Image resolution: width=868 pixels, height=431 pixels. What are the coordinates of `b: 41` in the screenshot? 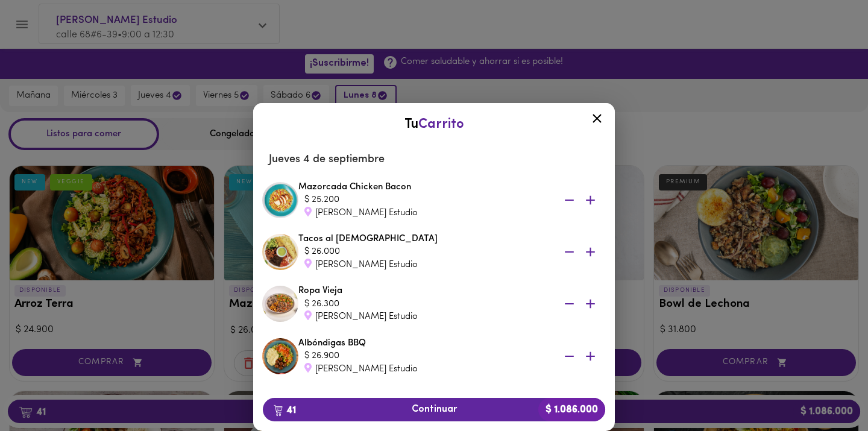 It's located at (284, 410).